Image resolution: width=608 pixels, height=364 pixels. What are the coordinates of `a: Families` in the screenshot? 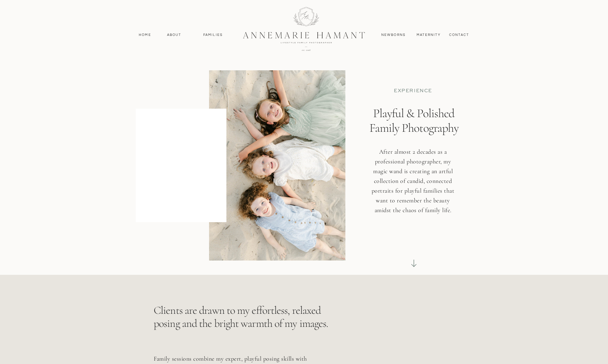 It's located at (213, 35).